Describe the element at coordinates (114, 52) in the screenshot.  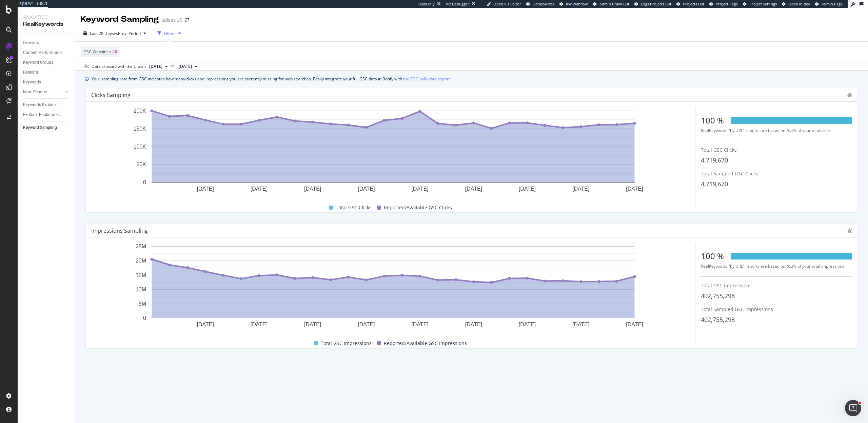
I see `span: All` at that location.